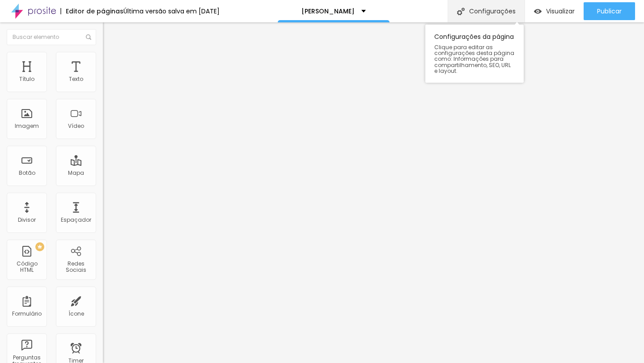 The height and width of the screenshot is (363, 644). Describe the element at coordinates (76, 267) in the screenshot. I see `div: Redes Sociais` at that location.